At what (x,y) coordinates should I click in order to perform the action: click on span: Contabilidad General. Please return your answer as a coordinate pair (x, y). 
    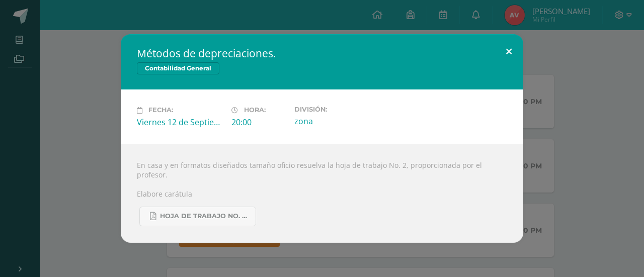
    Looking at the image, I should click on (178, 68).